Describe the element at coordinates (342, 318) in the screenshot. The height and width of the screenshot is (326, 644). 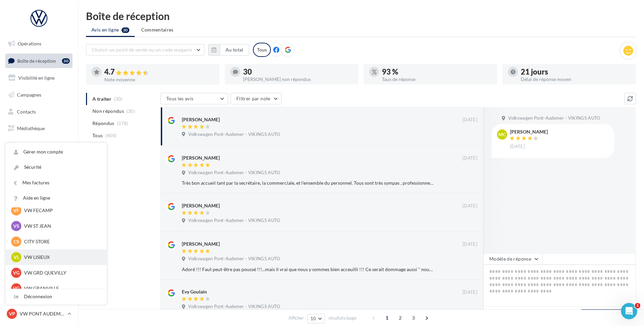
I see `span: résultats/page` at that location.